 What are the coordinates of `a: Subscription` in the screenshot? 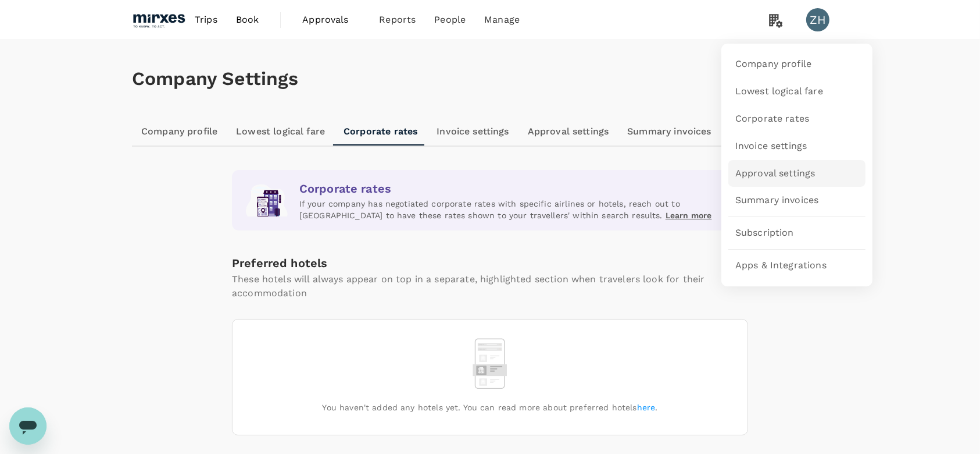 It's located at (797, 233).